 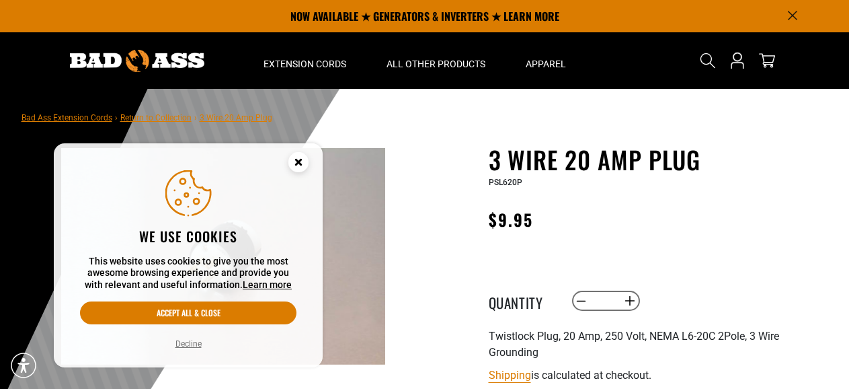 What do you see at coordinates (137, 61) in the screenshot?
I see `img: Bad Ass Extension Cords` at bounding box center [137, 61].